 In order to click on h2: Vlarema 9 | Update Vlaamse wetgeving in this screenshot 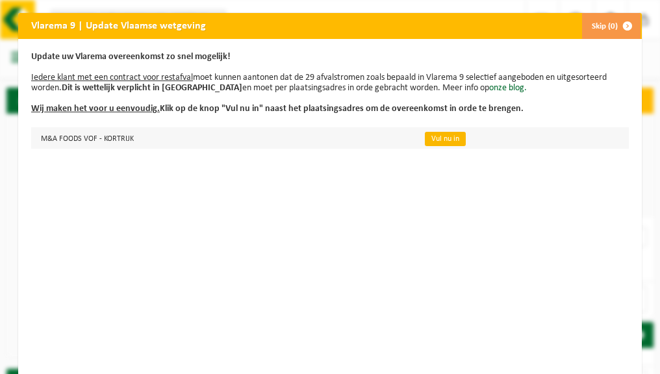, I will do `click(118, 25)`.